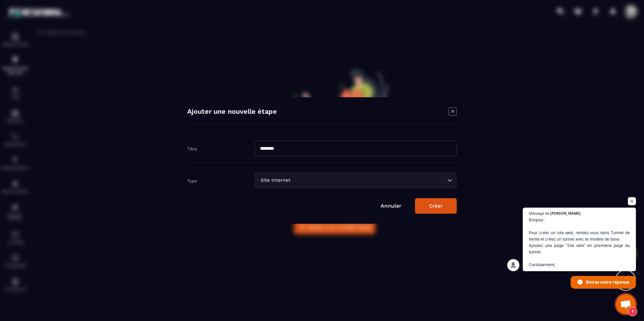  Describe the element at coordinates (391, 206) in the screenshot. I see `a: Annuler` at that location.